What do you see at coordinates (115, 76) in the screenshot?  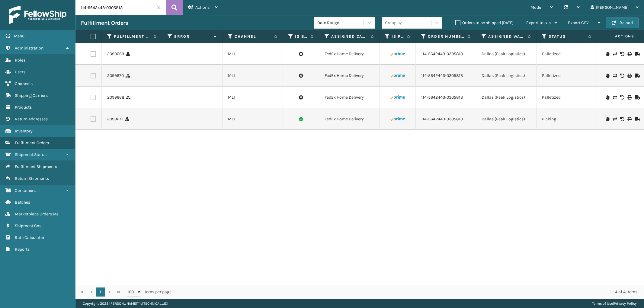 I see `a: 2099670` at bounding box center [115, 76].